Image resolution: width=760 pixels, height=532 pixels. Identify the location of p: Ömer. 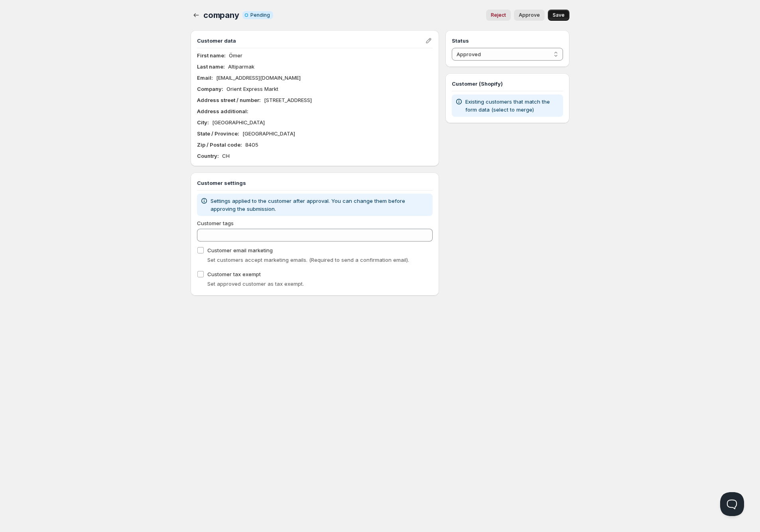
(236, 55).